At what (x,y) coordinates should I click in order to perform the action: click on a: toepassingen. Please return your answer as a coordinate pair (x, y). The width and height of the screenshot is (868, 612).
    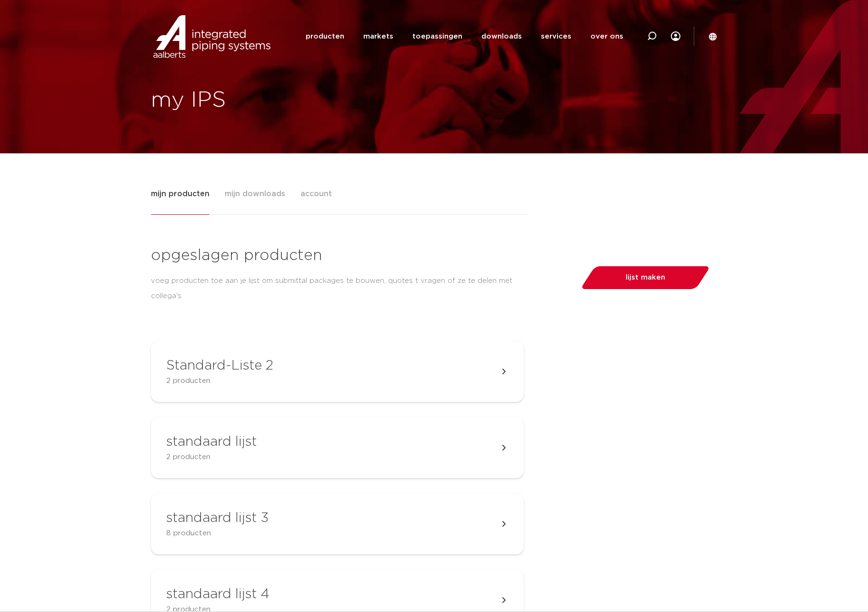
    Looking at the image, I should click on (438, 36).